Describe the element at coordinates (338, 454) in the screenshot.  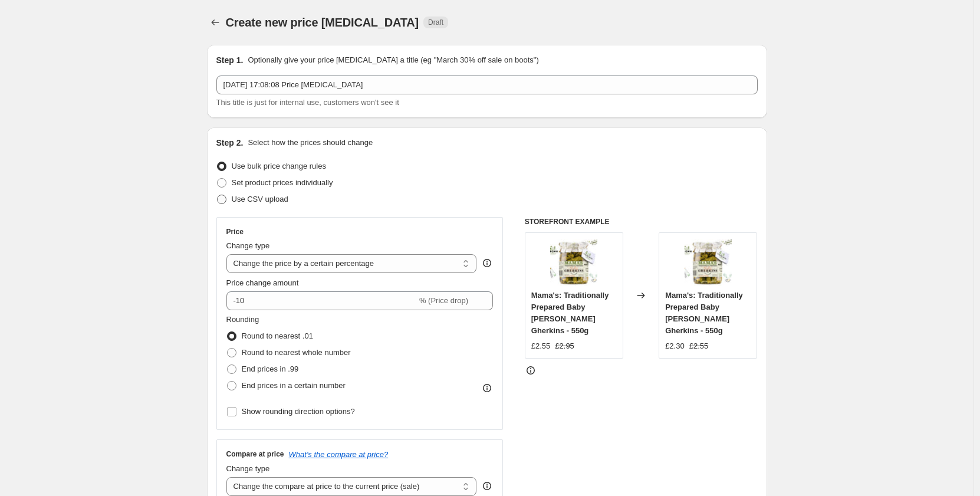
I see `i: What's the compare at price?` at that location.